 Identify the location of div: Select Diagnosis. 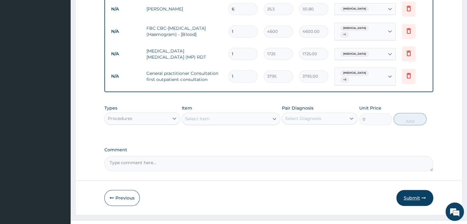
(303, 119).